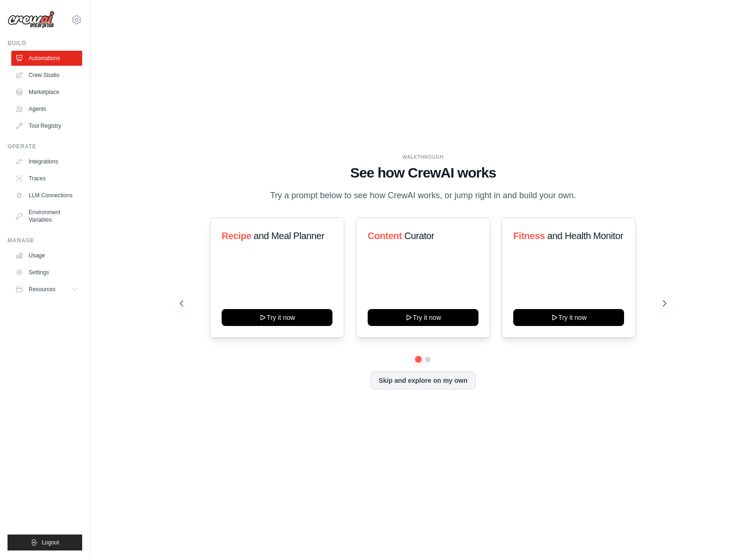 The image size is (756, 558). I want to click on span: Resources, so click(42, 289).